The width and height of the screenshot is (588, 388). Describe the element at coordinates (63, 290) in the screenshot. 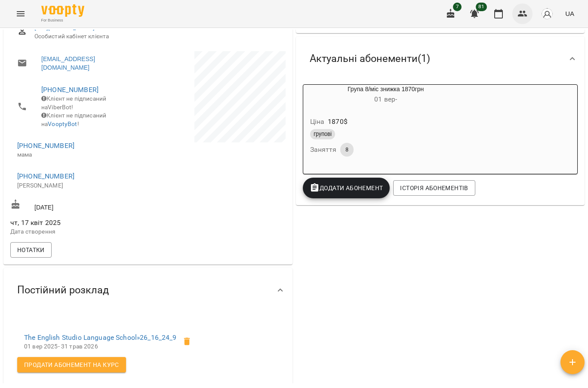

I see `span: Постійний розклад` at that location.